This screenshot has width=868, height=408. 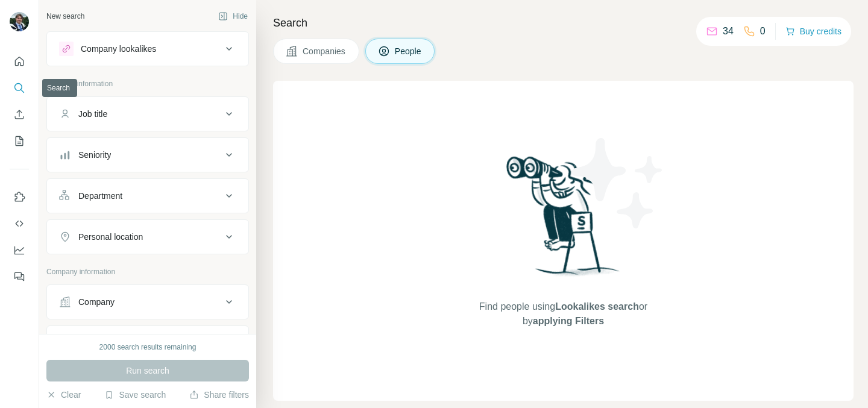 What do you see at coordinates (148, 343) in the screenshot?
I see `button: Industry` at bounding box center [148, 343].